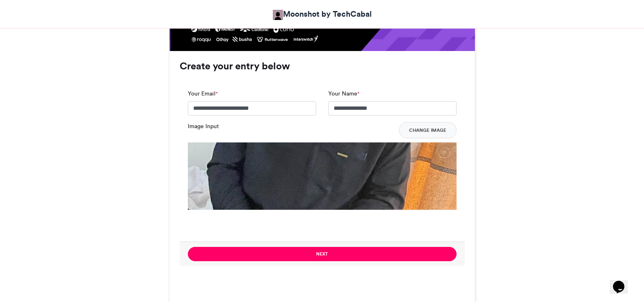  I want to click on label: Your Email, so click(202, 93).